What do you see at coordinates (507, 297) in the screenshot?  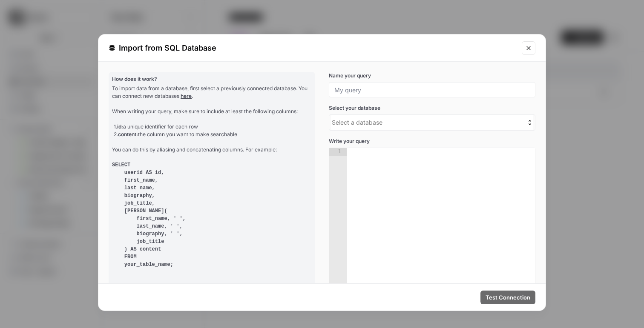 I see `button: Test Connection` at bounding box center [507, 297].